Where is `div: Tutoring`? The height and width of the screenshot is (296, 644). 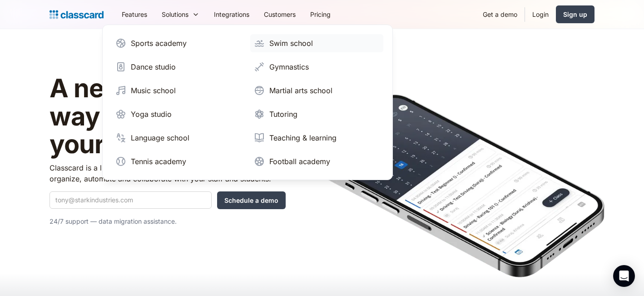
div: Tutoring is located at coordinates (283, 114).